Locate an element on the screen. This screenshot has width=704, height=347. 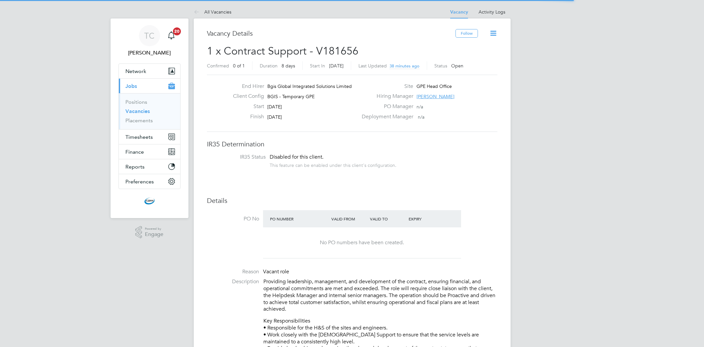
label: Site is located at coordinates (386, 86).